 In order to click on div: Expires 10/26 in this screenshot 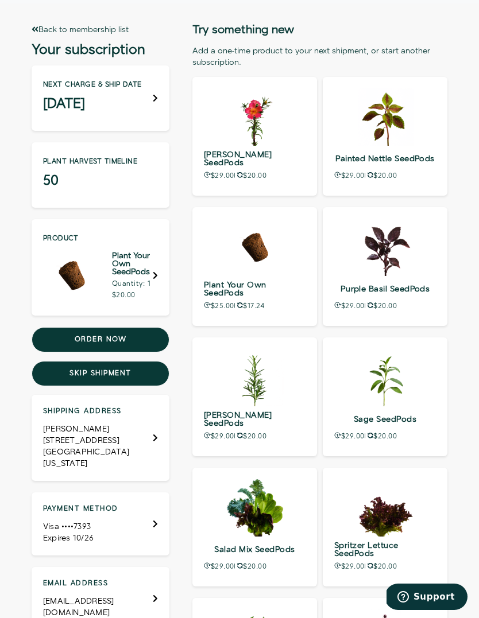, I will do `click(80, 538)`.